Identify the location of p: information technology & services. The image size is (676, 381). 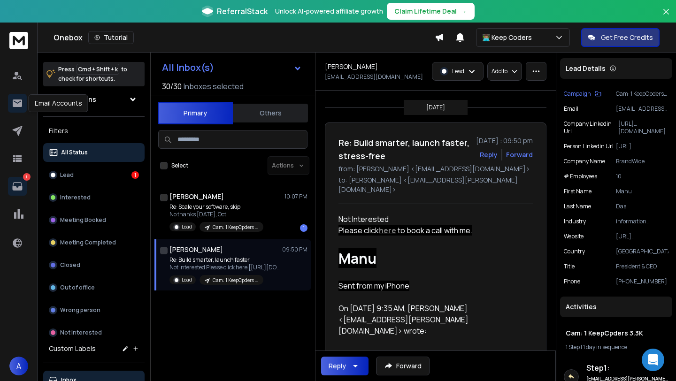
(642, 221).